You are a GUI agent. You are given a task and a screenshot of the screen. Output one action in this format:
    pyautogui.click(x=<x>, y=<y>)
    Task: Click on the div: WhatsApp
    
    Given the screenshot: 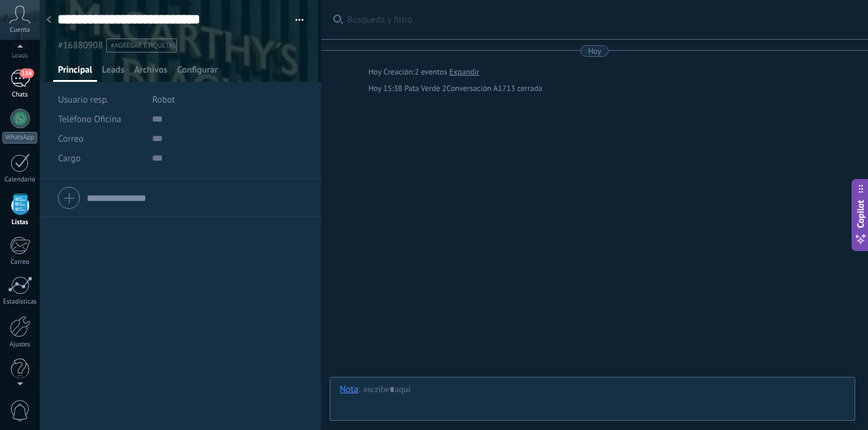 What is the action you would take?
    pyautogui.click(x=19, y=137)
    